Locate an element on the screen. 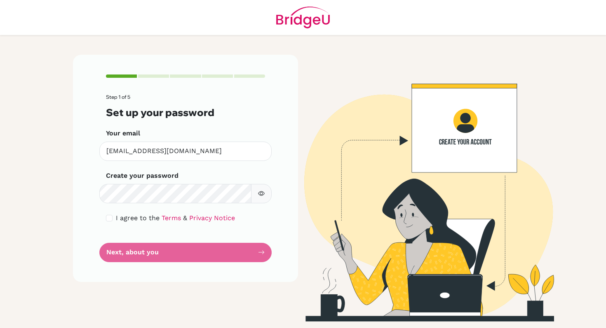  a: Terms is located at coordinates (171, 218).